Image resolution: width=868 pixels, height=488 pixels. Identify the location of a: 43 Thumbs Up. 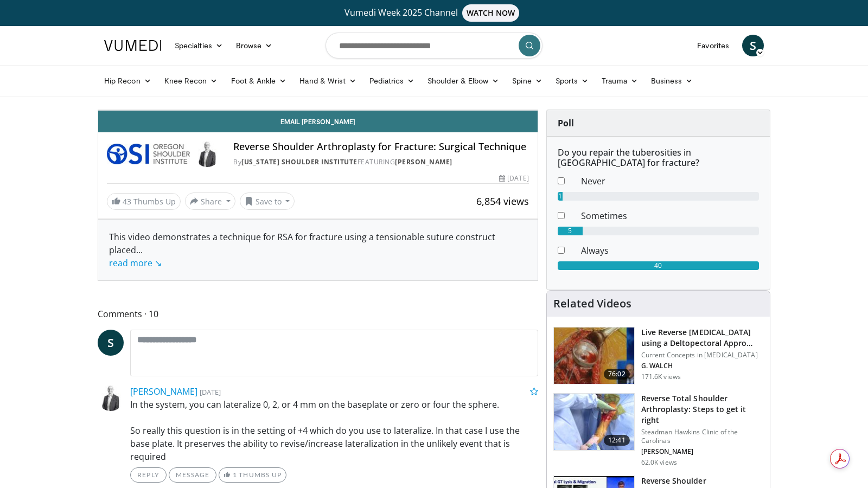
(144, 201).